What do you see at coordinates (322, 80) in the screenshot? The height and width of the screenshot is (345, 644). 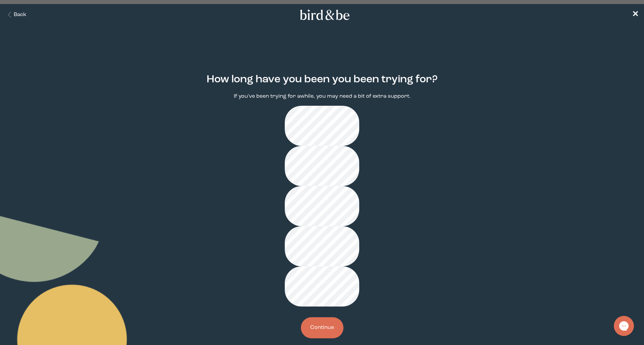 I see `h2: How long have you been you been trying for?` at bounding box center [322, 80].